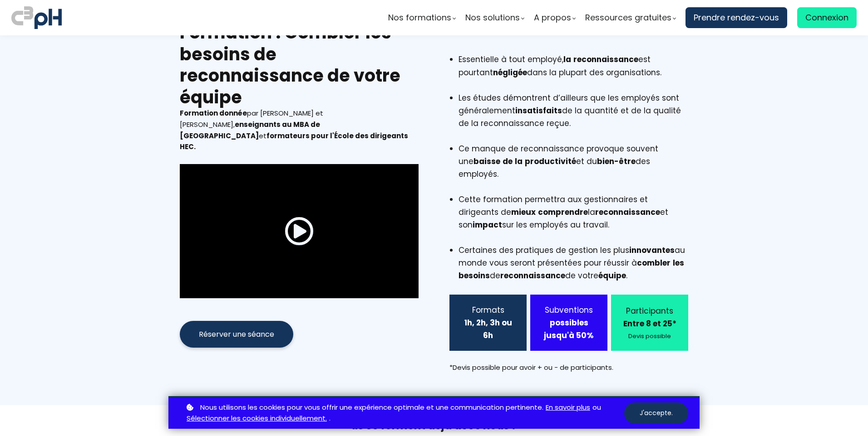  Describe the element at coordinates (36, 17) in the screenshot. I see `img: logo C3PH` at that location.